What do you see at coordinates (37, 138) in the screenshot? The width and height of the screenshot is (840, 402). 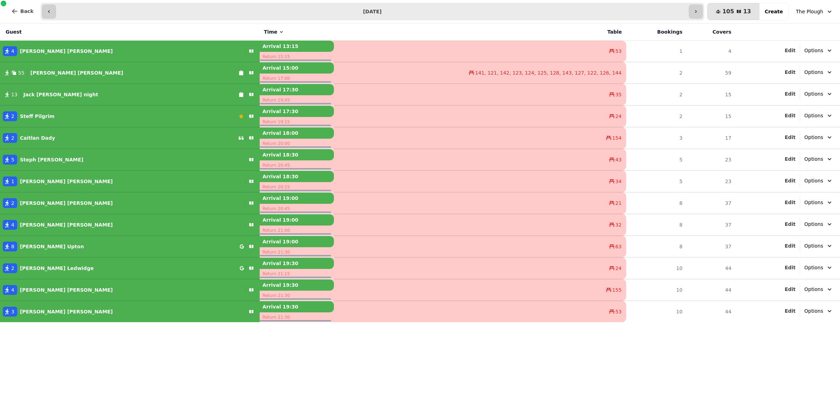 I see `p: Caitlan Dady` at bounding box center [37, 138].